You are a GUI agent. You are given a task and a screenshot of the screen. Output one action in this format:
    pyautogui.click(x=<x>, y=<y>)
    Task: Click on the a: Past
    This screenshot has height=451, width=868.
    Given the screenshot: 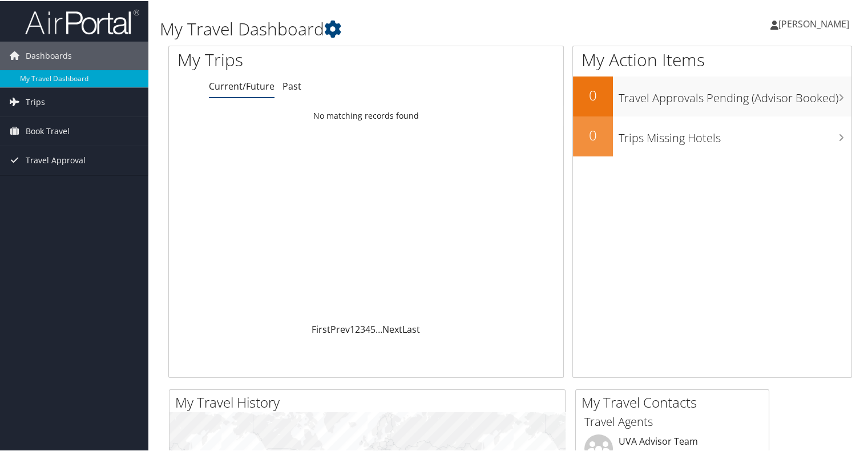 What is the action you would take?
    pyautogui.click(x=292, y=85)
    